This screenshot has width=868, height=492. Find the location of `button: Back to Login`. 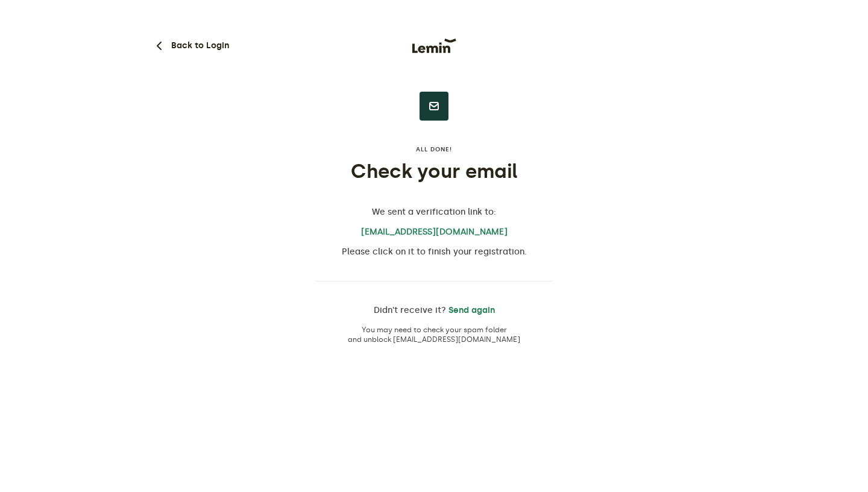

button: Back to Login is located at coordinates (190, 46).